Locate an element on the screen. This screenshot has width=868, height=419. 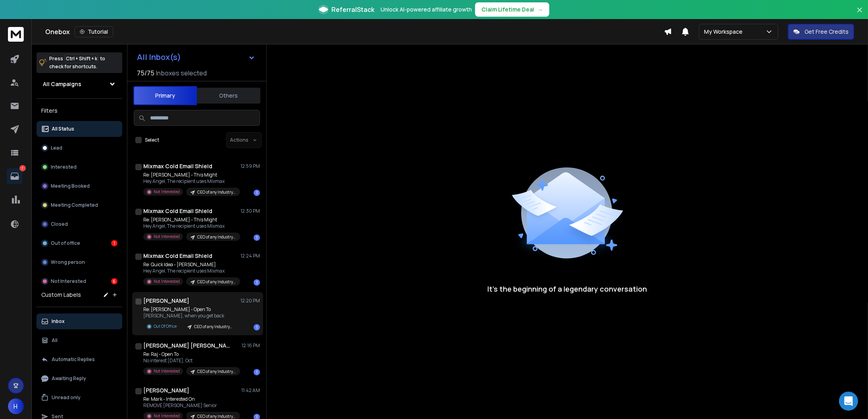
p: 12:16 PM is located at coordinates (251, 346).